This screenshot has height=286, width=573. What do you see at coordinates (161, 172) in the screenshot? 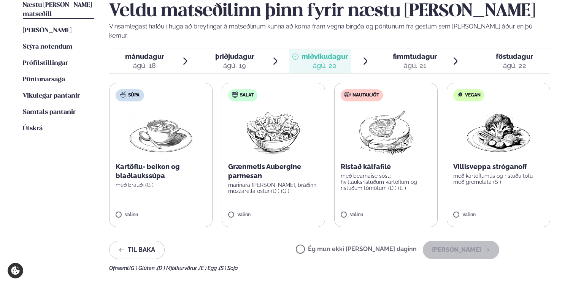
I see `p: Kartöflu- beikon og blaðlaukssúpa` at bounding box center [161, 172].